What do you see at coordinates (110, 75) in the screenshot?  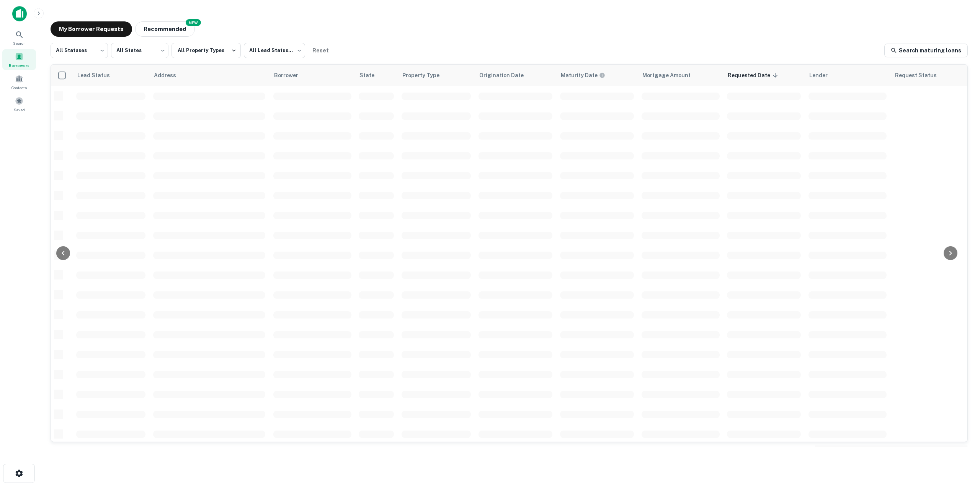 I see `th: Lead Status` at bounding box center [110, 75].